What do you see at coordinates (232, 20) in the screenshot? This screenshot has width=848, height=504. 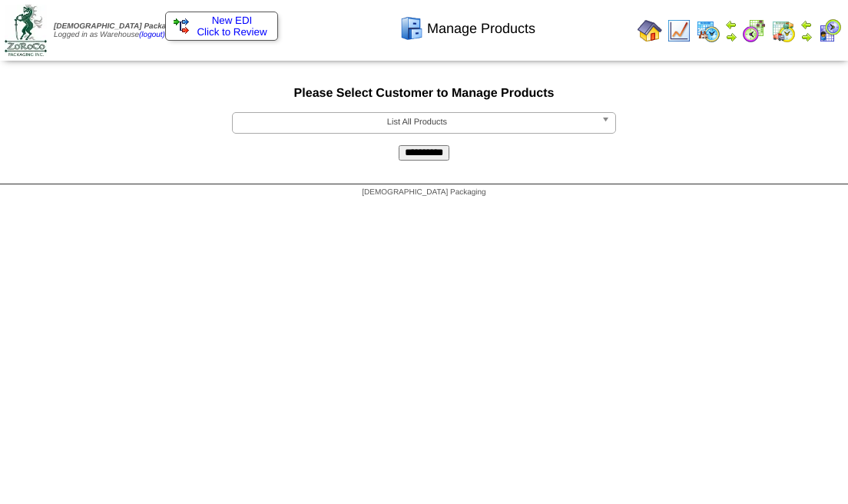 I see `span: New EDI` at bounding box center [232, 20].